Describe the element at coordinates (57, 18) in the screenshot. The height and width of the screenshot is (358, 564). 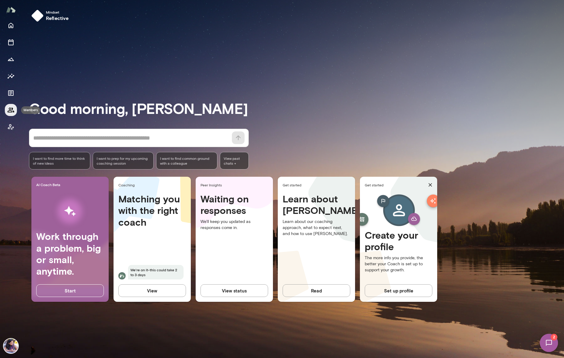
I see `h6: reflective` at that location.